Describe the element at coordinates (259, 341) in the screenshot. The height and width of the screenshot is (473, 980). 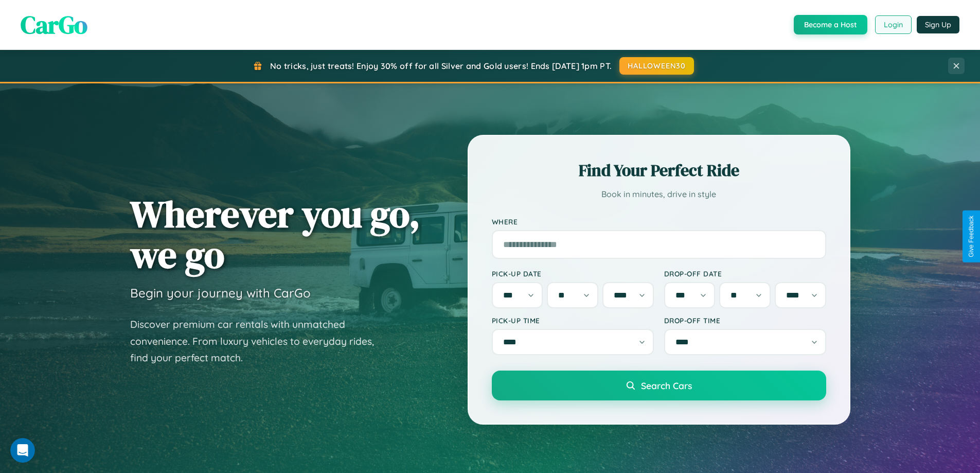
I see `p: Discover premium car rentals with unmatched convenience. From luxury vehicles to everyday rides, ...` at that location.